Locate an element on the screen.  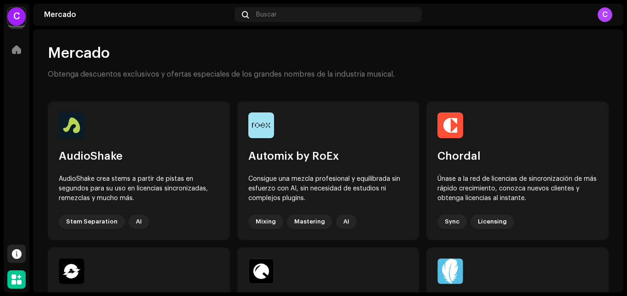
div: AudioShake is located at coordinates (139, 156).